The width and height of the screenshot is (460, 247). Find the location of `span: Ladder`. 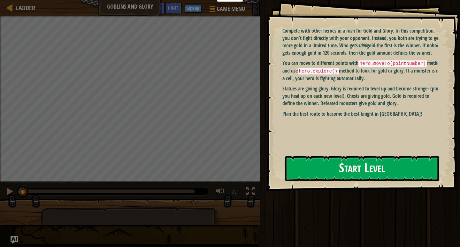

span: Ladder is located at coordinates (26, 8).